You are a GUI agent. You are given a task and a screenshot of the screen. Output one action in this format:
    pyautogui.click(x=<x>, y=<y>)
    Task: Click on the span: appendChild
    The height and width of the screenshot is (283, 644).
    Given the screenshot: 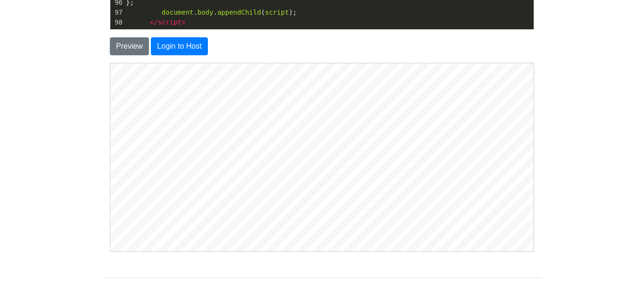 What is the action you would take?
    pyautogui.click(x=239, y=12)
    